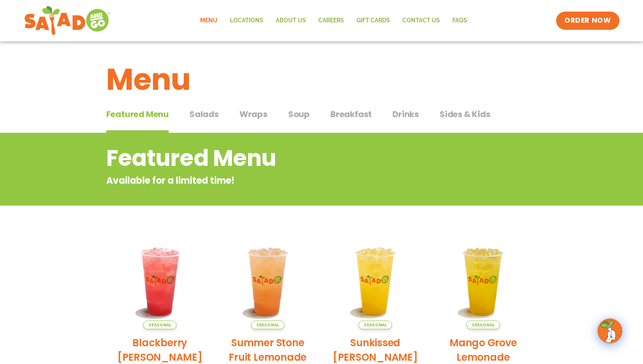 Image resolution: width=643 pixels, height=364 pixels. What do you see at coordinates (351, 114) in the screenshot?
I see `span: Breakfast` at bounding box center [351, 114].